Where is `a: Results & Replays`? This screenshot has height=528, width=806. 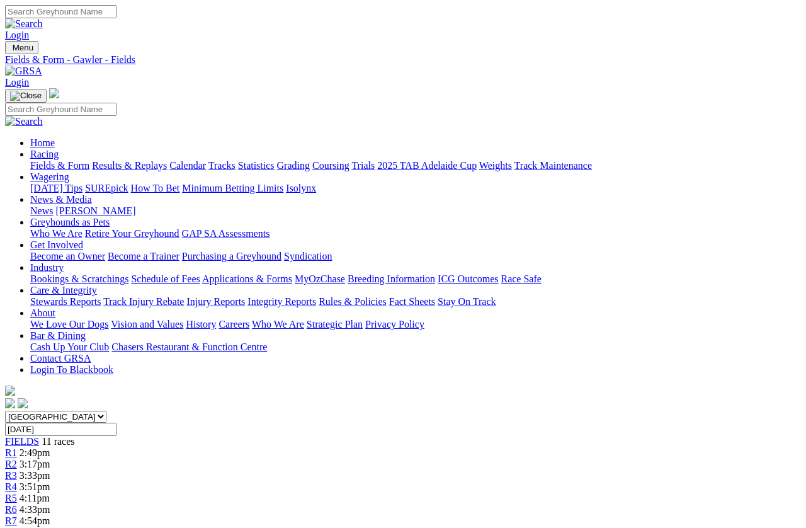 a: Results & Replays is located at coordinates (129, 165).